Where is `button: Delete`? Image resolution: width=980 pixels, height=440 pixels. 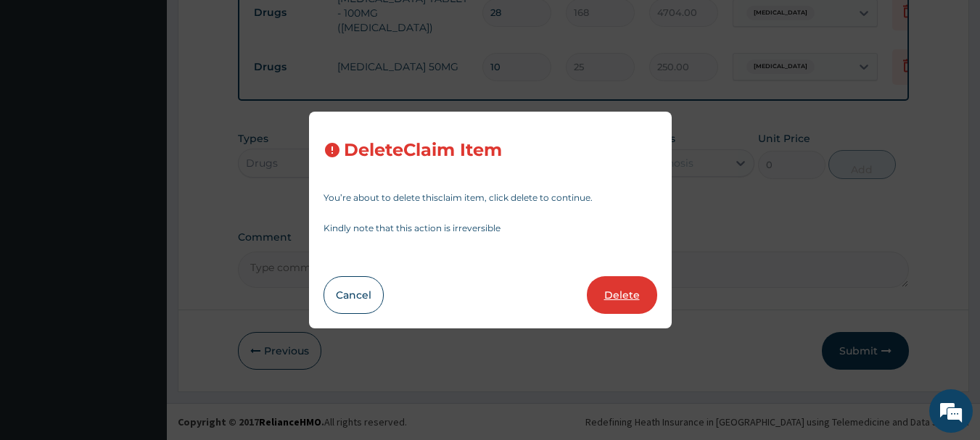
button: Delete is located at coordinates (622, 295).